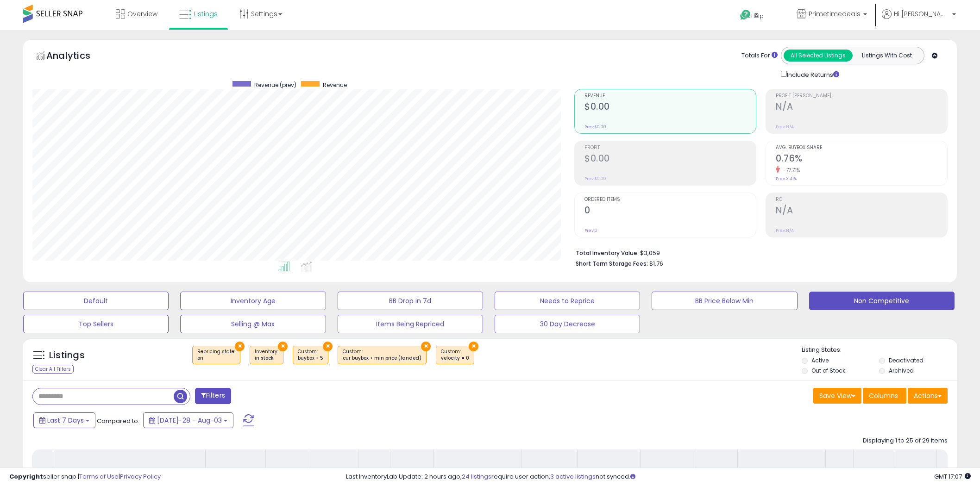  What do you see at coordinates (140, 477) in the screenshot?
I see `a: Privacy Policy` at bounding box center [140, 477].